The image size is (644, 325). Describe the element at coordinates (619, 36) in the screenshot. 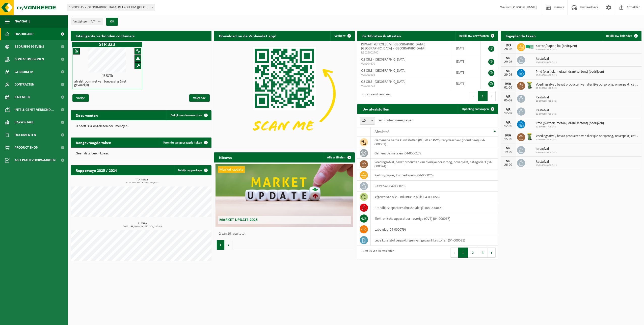

I see `span: Bekijk uw kalender` at that location.